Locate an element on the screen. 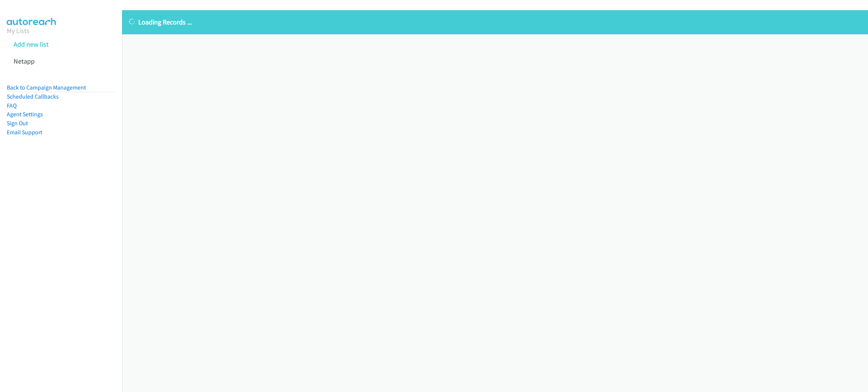 Image resolution: width=868 pixels, height=392 pixels. a: Sign Out is located at coordinates (18, 123).